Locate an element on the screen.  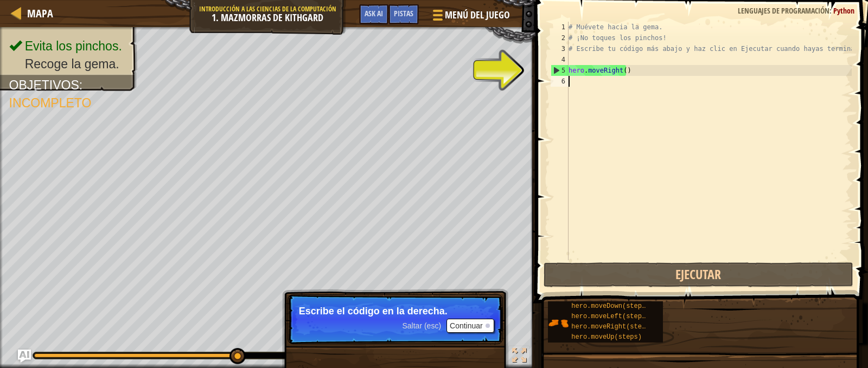
div: 5 is located at coordinates (560, 71).